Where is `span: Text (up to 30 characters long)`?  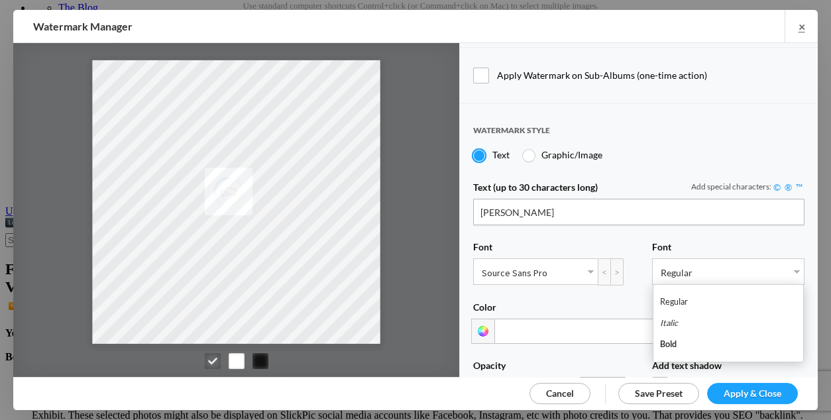
span: Text (up to 30 characters long) is located at coordinates (536, 190).